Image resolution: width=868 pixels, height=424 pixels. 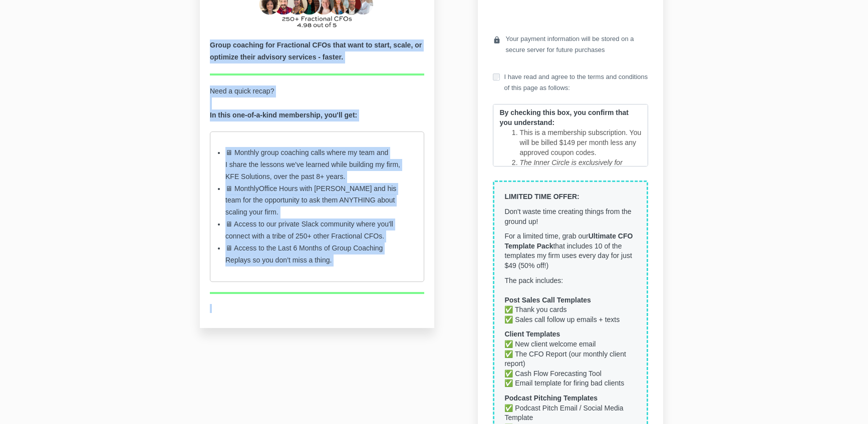 What do you see at coordinates (317, 103) in the screenshot?
I see `p: Need a quick recap?` at bounding box center [317, 103].